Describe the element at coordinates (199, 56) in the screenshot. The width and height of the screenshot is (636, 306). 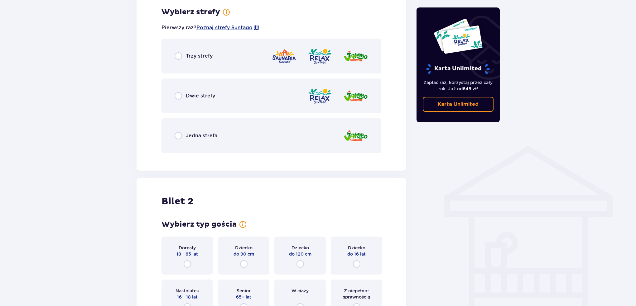
I see `p: Trzy strefy` at that location.